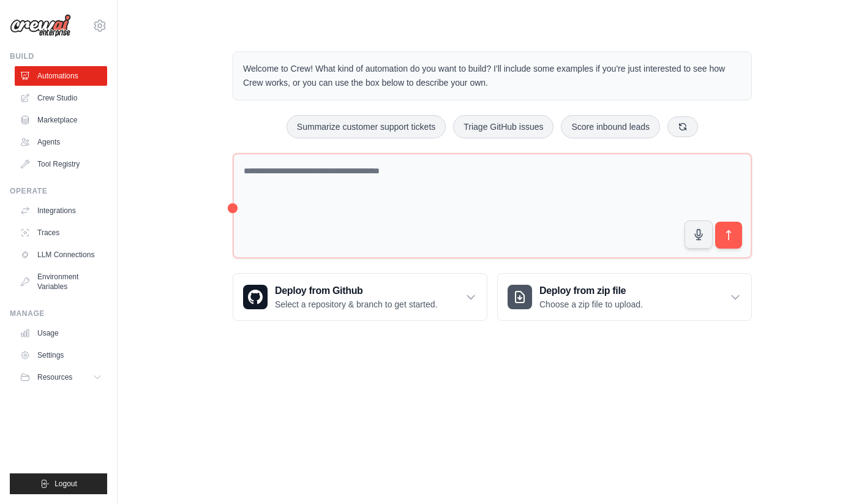 The height and width of the screenshot is (504, 867). Describe the element at coordinates (61, 232) in the screenshot. I see `a: Traces` at that location.